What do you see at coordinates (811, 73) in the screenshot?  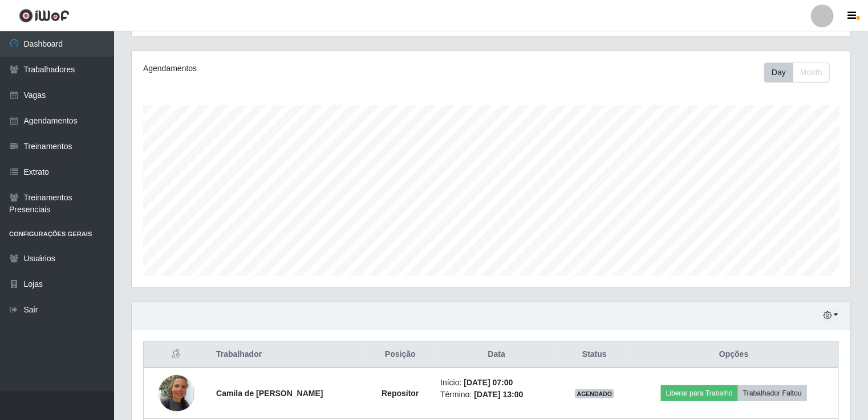 I see `button: Month` at bounding box center [811, 73].